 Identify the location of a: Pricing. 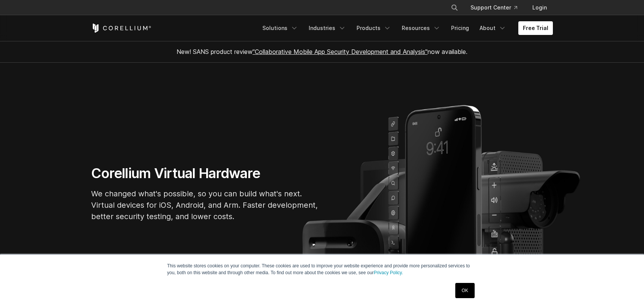
(460, 28).